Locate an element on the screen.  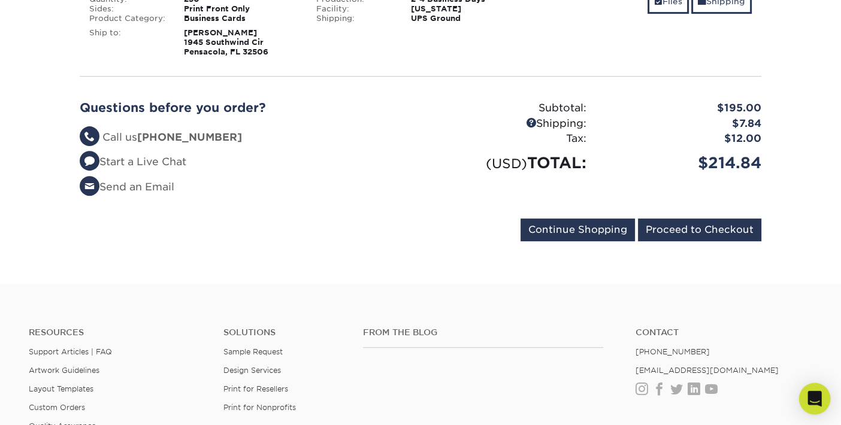
div: $214.84 is located at coordinates (683, 163).